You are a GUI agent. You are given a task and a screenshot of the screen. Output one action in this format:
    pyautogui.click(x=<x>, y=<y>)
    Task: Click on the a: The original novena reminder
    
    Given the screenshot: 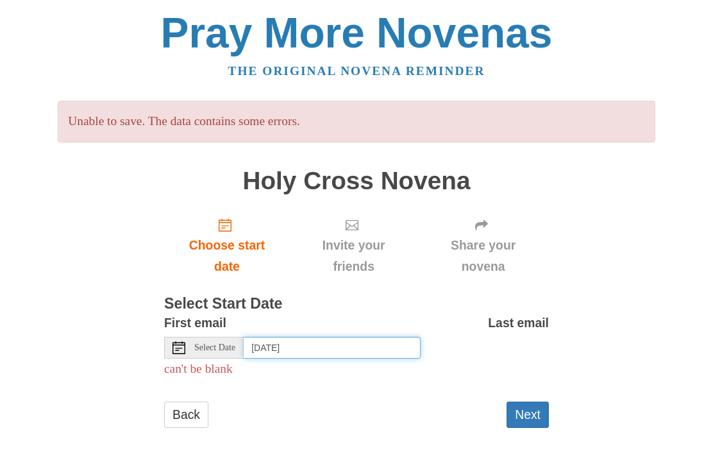 What is the action you would take?
    pyautogui.click(x=357, y=71)
    